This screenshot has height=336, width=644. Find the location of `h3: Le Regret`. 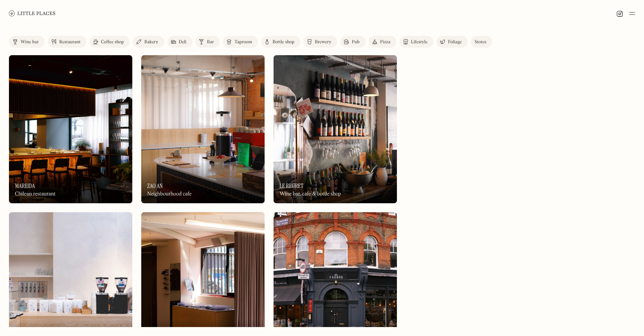

h3: Le Regret is located at coordinates (291, 186).